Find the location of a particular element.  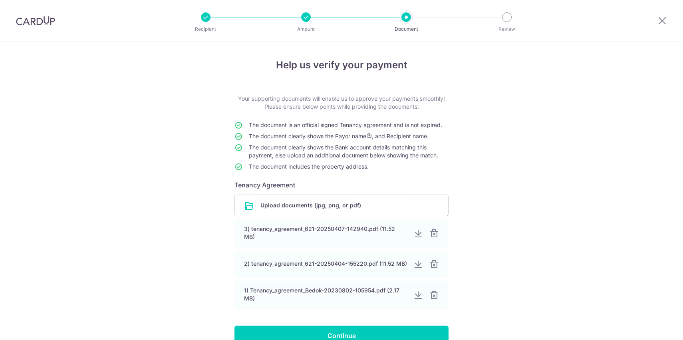

h4: Help us verify your payment is located at coordinates (342, 65).